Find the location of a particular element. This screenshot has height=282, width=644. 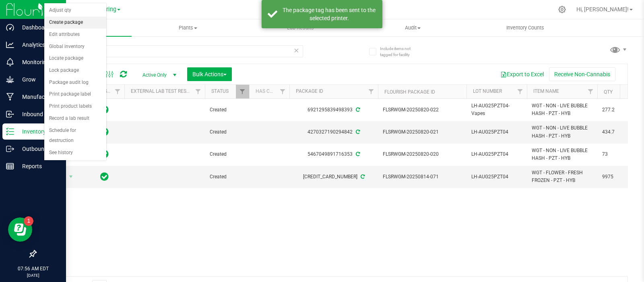

p: 07:56 AM EDT is located at coordinates (33, 268).